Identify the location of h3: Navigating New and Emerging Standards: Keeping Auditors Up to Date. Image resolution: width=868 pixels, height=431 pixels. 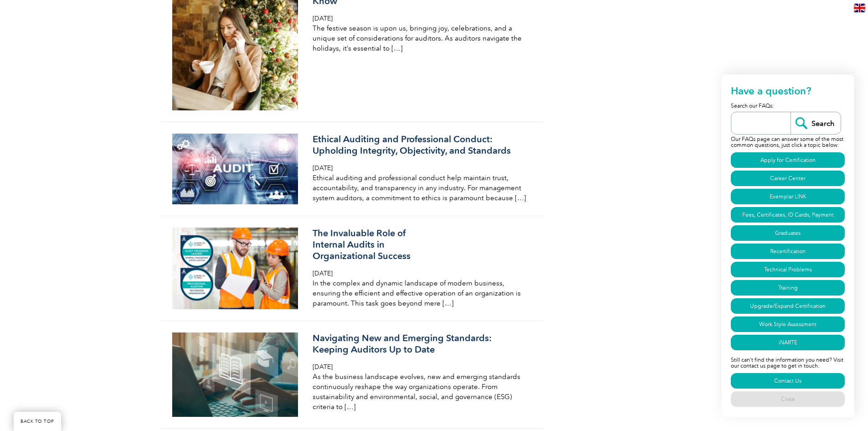
(420, 344).